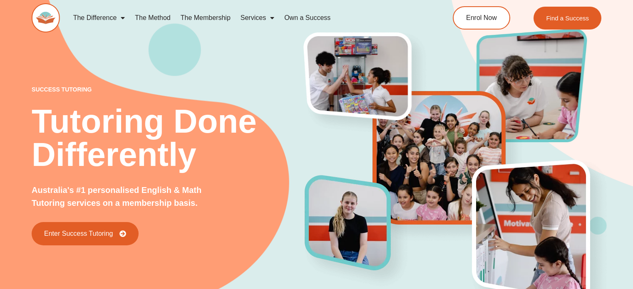 The image size is (633, 289). What do you see at coordinates (205, 18) in the screenshot?
I see `a: The Membership` at bounding box center [205, 18].